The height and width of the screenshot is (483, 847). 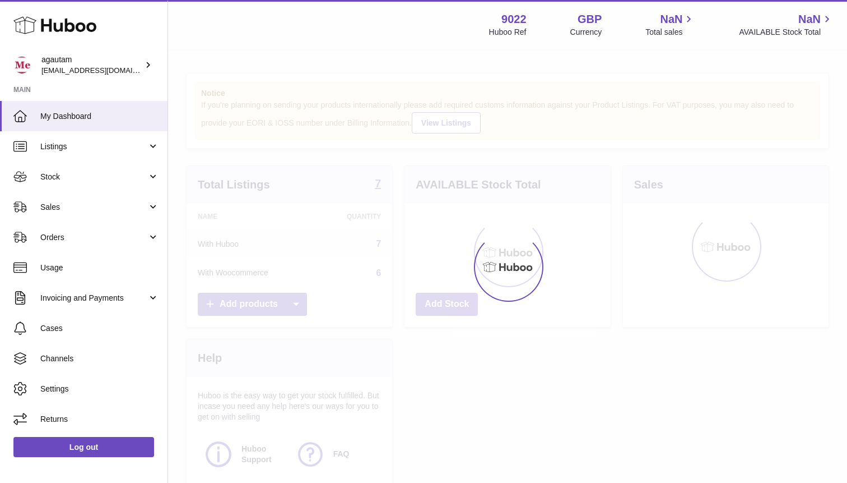 I want to click on a: NaN Total sales, so click(x=670, y=25).